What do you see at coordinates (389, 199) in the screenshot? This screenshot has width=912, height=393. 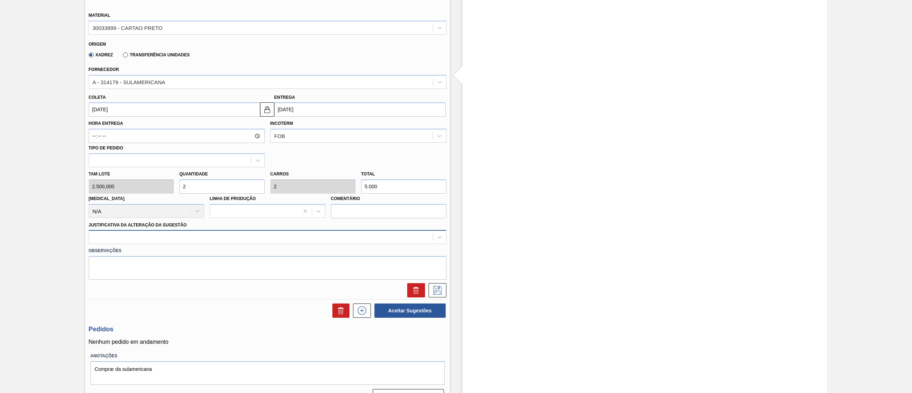 I see `label: Comentário` at bounding box center [389, 199].